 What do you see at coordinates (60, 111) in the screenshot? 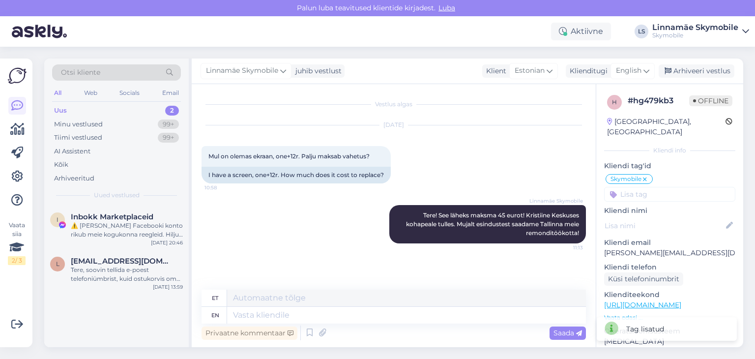
I see `div: Uus` at bounding box center [60, 111].